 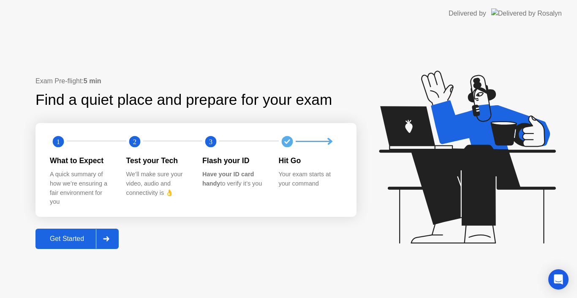 What do you see at coordinates (526, 13) in the screenshot?
I see `img: Delivered by Rosalyn` at bounding box center [526, 13].